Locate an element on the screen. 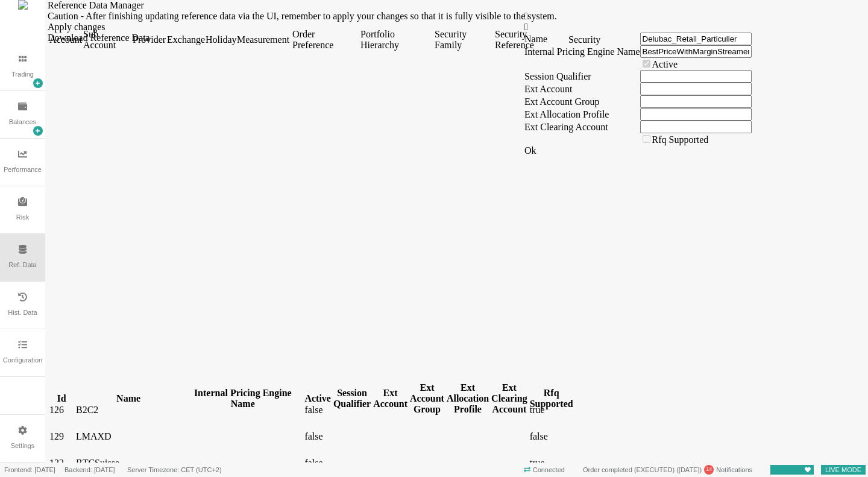  span: Name is located at coordinates (488, 38).